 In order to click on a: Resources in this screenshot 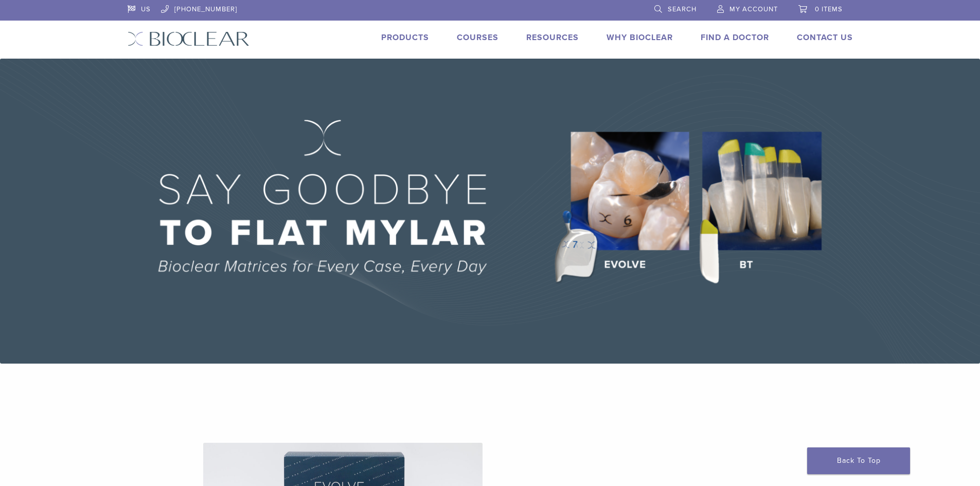, I will do `click(553, 37)`.